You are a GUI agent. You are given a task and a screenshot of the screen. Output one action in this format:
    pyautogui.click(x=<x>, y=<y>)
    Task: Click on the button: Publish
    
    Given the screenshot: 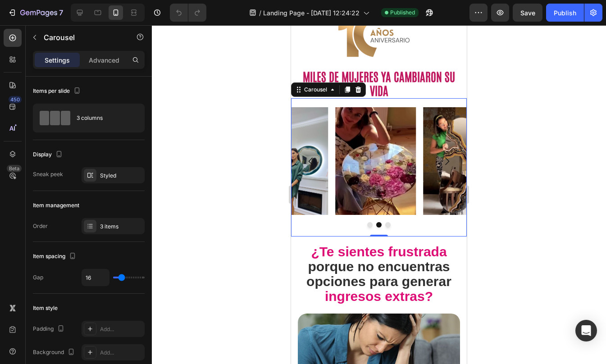 What is the action you would take?
    pyautogui.click(x=566, y=12)
    